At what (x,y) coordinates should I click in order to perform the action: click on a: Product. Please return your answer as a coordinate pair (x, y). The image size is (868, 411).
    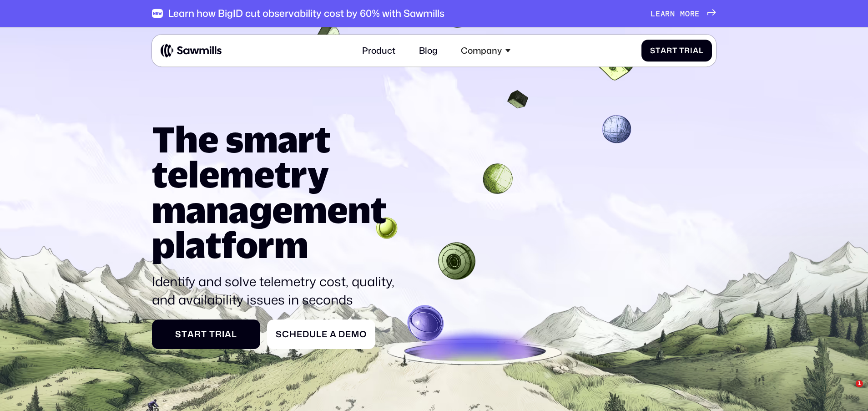
    Looking at the image, I should click on (378, 50).